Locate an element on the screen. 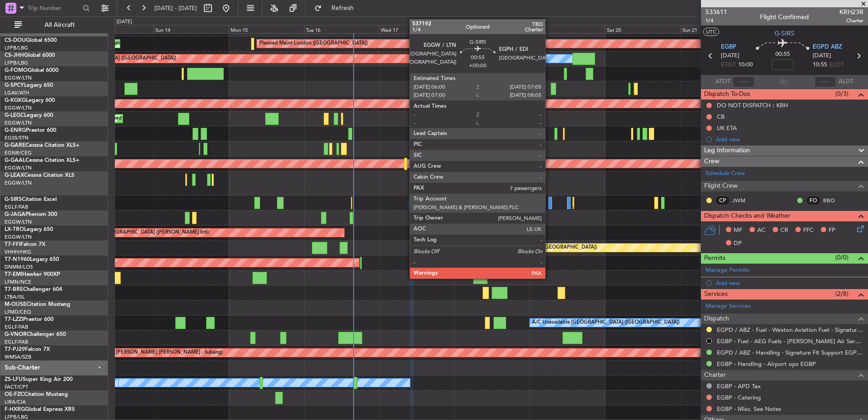 This screenshot has height=420, width=868. a: G-LEAXCessna Citation XLS is located at coordinates (39, 175).